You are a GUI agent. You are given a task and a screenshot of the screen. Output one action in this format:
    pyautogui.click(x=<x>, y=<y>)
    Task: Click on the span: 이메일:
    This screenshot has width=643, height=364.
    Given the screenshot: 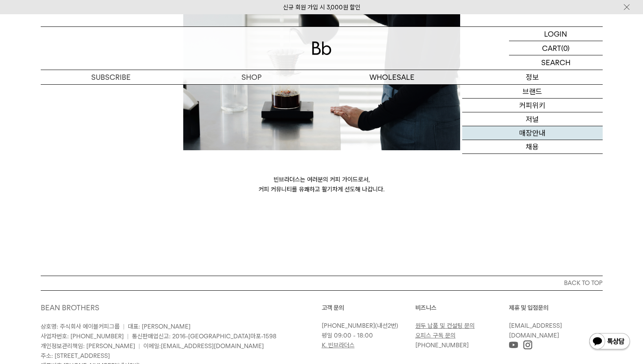 What is the action you would take?
    pyautogui.click(x=203, y=346)
    